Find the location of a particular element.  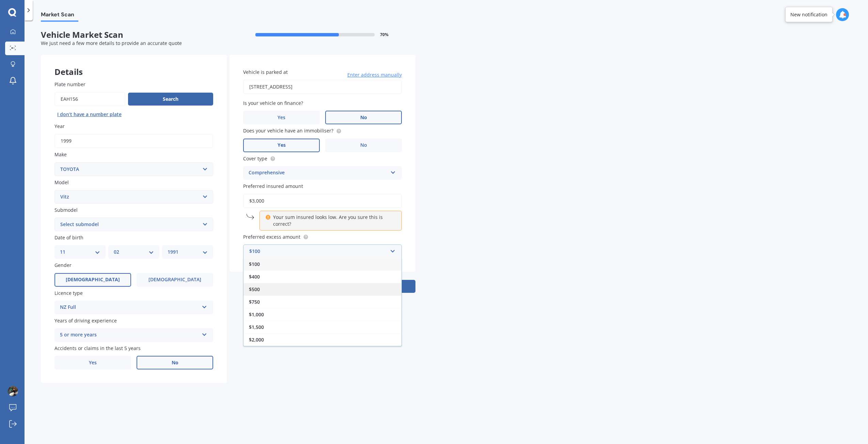

span: $500 is located at coordinates (255, 289).